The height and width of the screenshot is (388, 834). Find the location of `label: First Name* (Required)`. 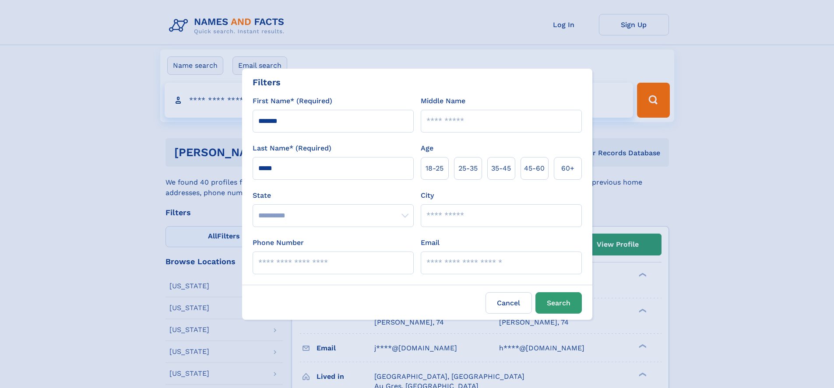

label: First Name* (Required) is located at coordinates (292, 101).